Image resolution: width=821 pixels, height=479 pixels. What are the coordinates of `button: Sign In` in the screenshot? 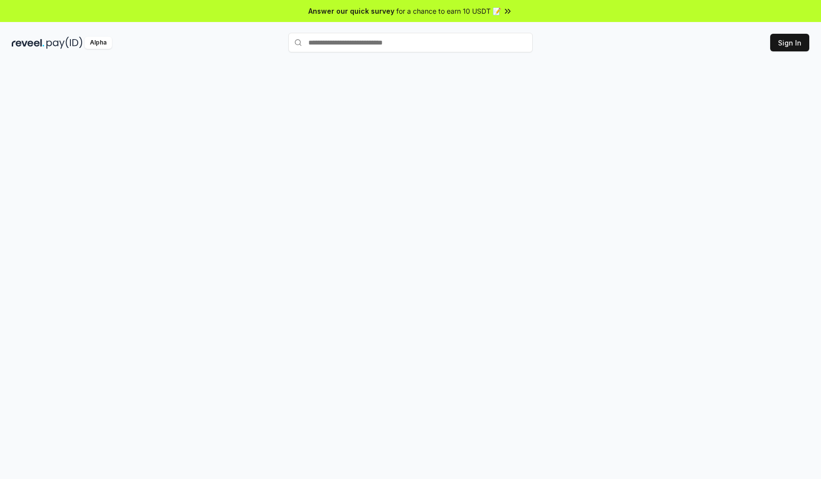 It's located at (790, 43).